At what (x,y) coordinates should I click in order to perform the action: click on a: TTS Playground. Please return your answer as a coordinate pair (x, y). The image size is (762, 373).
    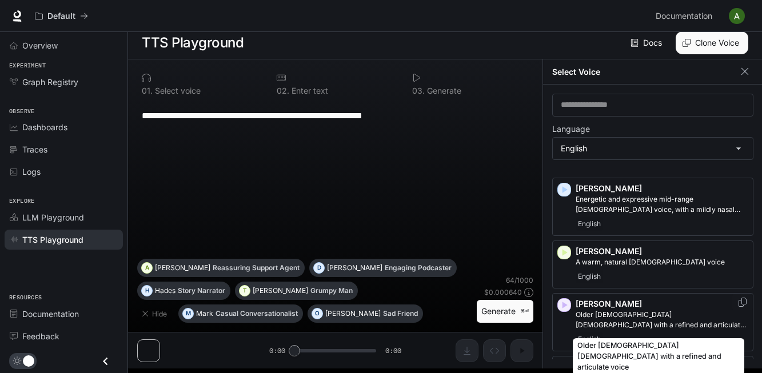
    Looking at the image, I should click on (63, 239).